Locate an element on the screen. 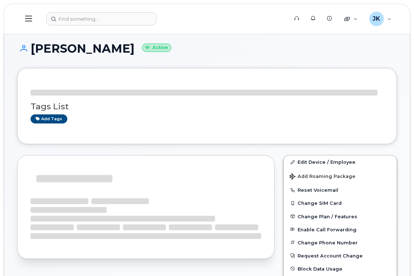 The width and height of the screenshot is (414, 276). button: Change SIM Card is located at coordinates (340, 203).